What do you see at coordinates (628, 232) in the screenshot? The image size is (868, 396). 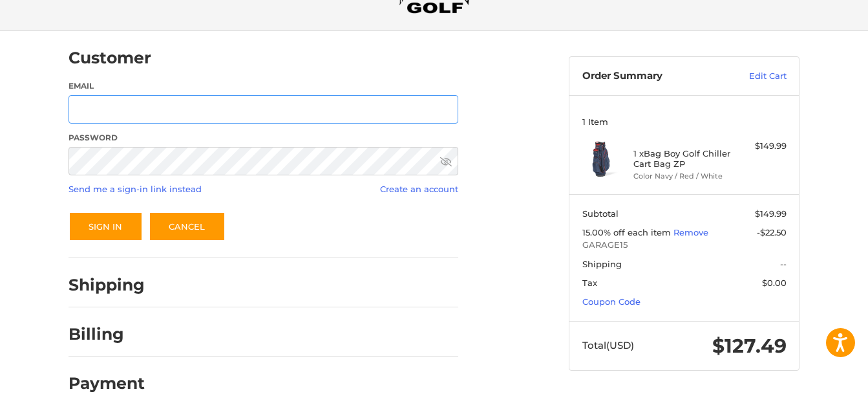 I see `span: 15.00% off each item` at bounding box center [628, 232].